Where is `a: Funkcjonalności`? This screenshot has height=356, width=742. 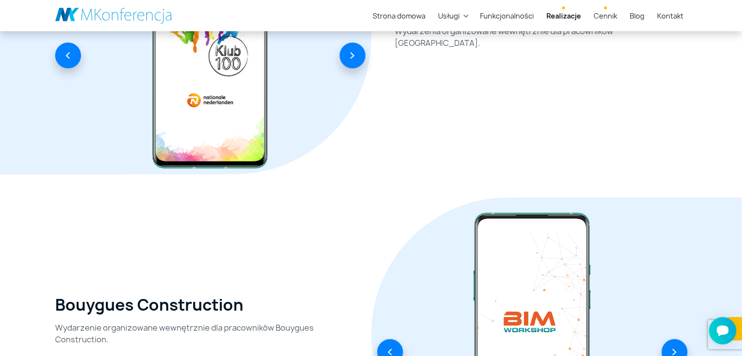 a: Funkcjonalności is located at coordinates (507, 16).